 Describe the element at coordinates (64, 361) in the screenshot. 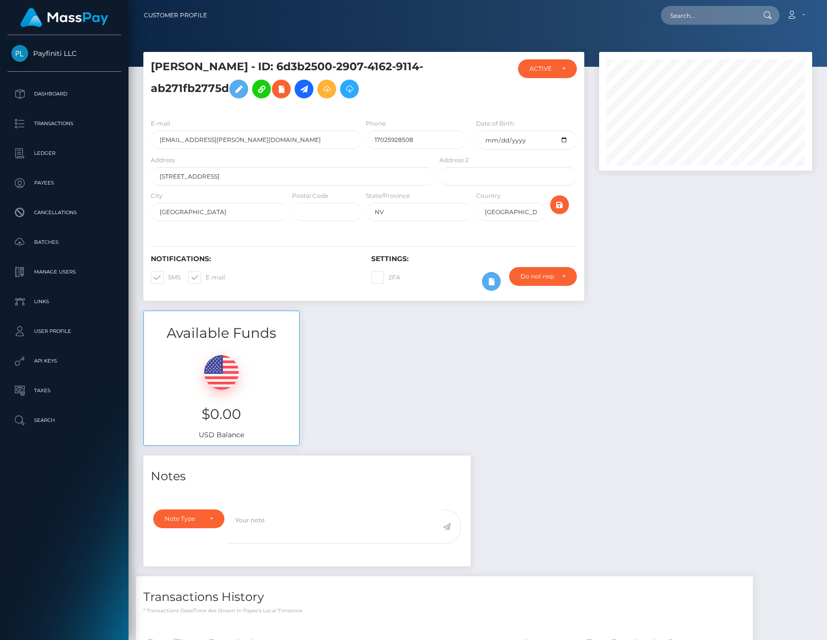

I see `a: API Keys` at that location.